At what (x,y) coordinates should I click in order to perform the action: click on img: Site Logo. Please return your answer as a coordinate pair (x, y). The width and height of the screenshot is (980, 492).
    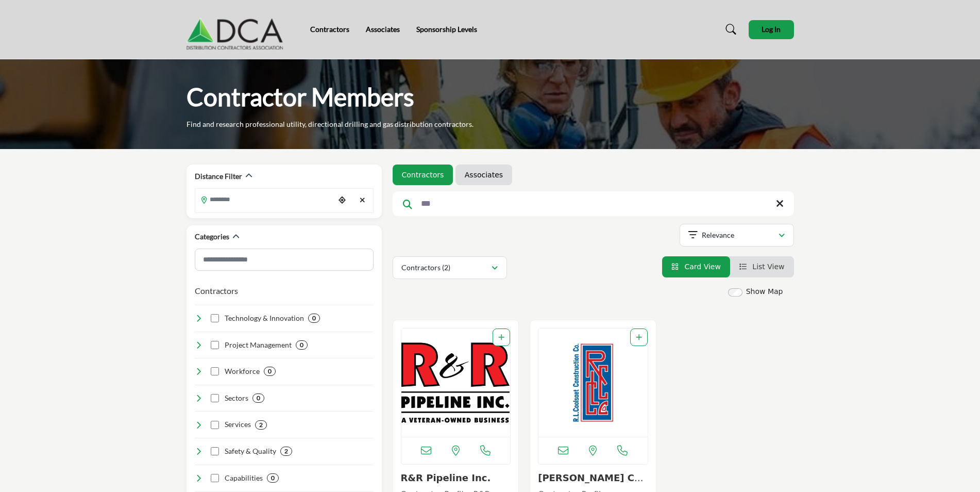
    Looking at the image, I should click on (237, 30).